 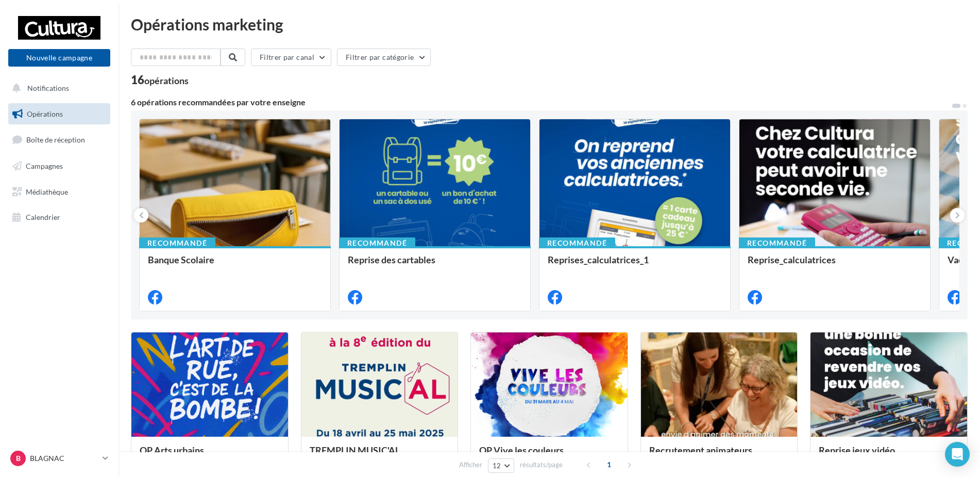 I want to click on div: TREMPLIN MUSIC'AL, so click(x=380, y=455).